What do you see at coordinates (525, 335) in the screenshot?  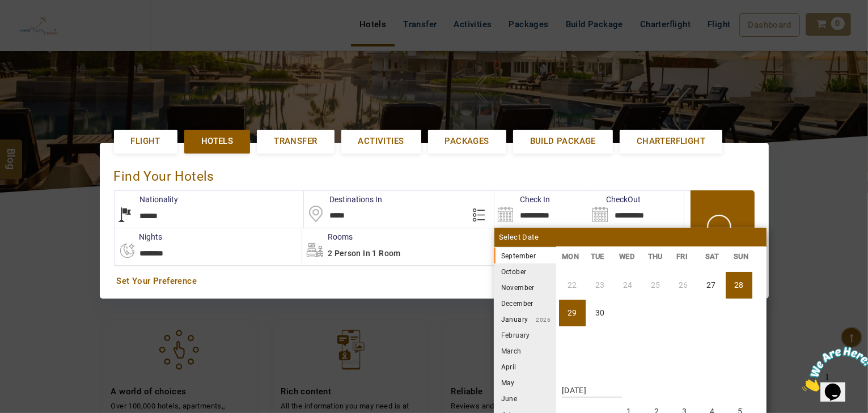 I see `li: February` at bounding box center [525, 335].